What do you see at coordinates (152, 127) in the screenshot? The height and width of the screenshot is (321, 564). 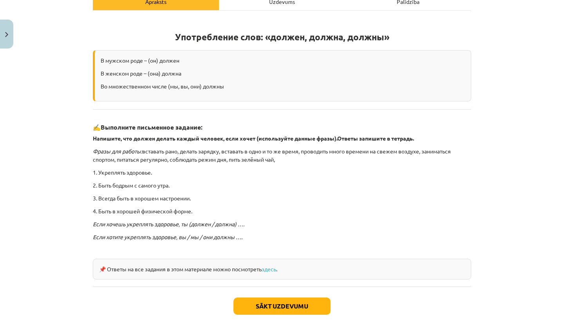 I see `strong: Выполните письменное задание:` at bounding box center [152, 127].